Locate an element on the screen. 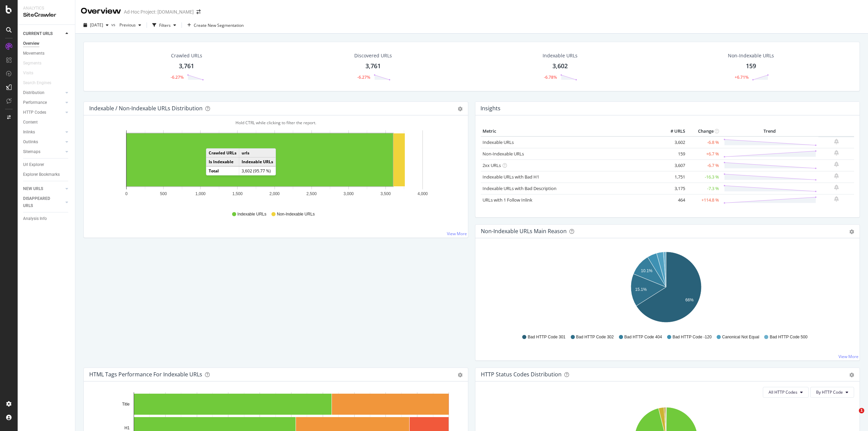  div: Performance is located at coordinates (35, 103).